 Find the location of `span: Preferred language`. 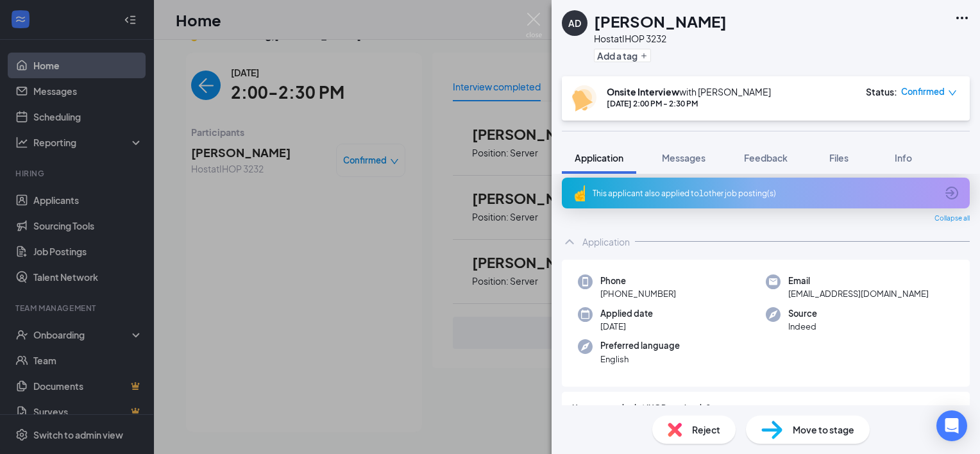

span: Preferred language is located at coordinates (640, 345).